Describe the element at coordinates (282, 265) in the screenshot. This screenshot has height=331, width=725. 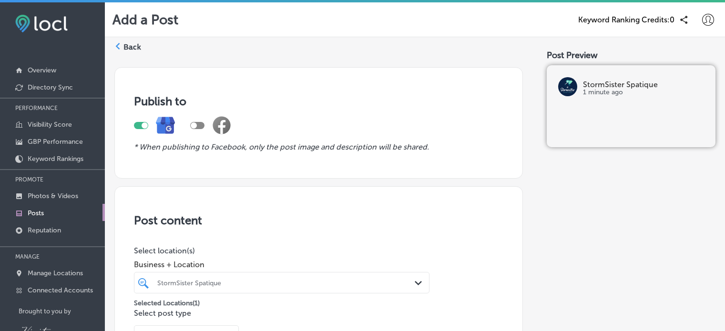
I see `span: Business + Location` at that location.